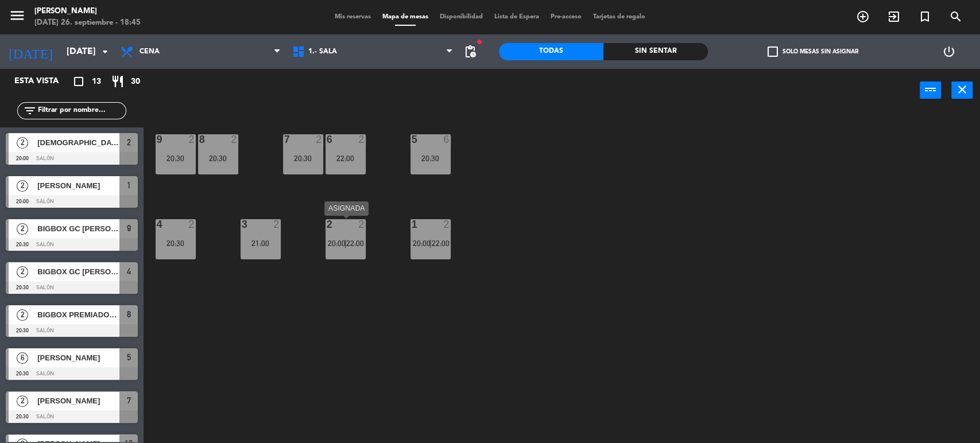 The image size is (980, 443). I want to click on div: 21:00, so click(261, 243).